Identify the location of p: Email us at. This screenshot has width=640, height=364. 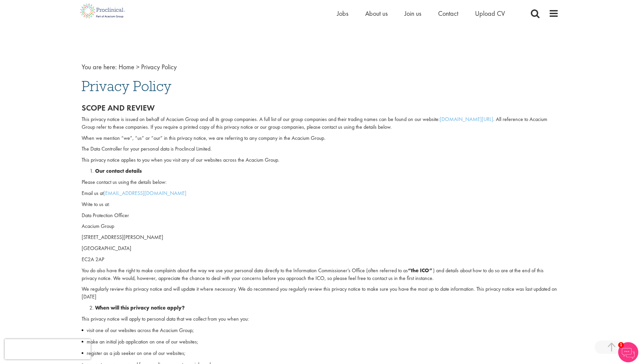
(320, 193).